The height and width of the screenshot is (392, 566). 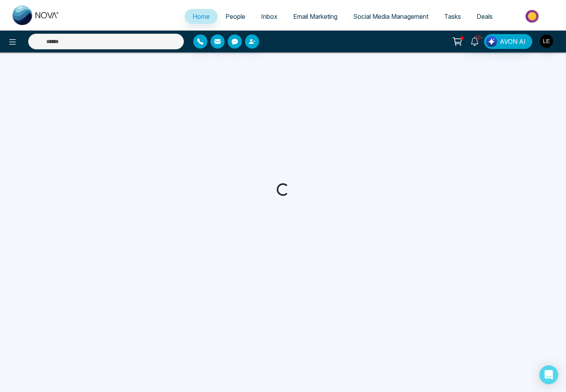 What do you see at coordinates (492, 42) in the screenshot?
I see `img: Lead Flow` at bounding box center [492, 42].